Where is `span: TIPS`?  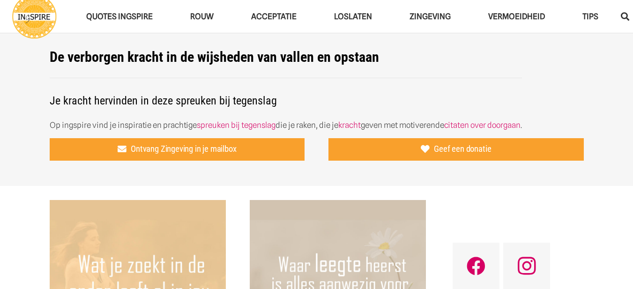
span: TIPS is located at coordinates (591, 16).